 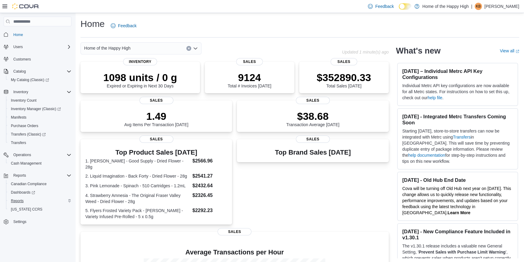 I want to click on span: KB, so click(x=478, y=6).